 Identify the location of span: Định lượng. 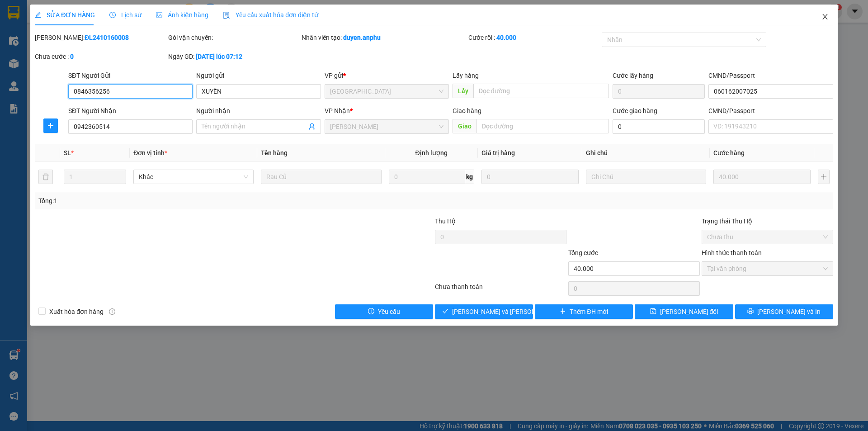
(432, 153).